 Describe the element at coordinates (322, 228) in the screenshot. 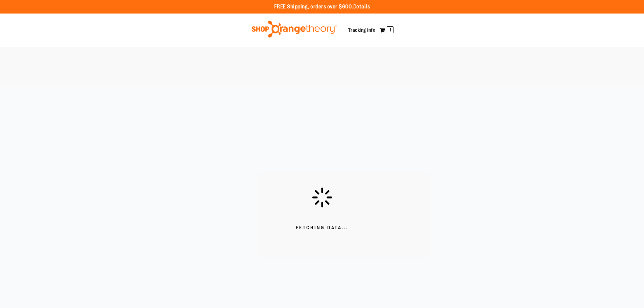

I see `span: Fetching Data...` at that location.